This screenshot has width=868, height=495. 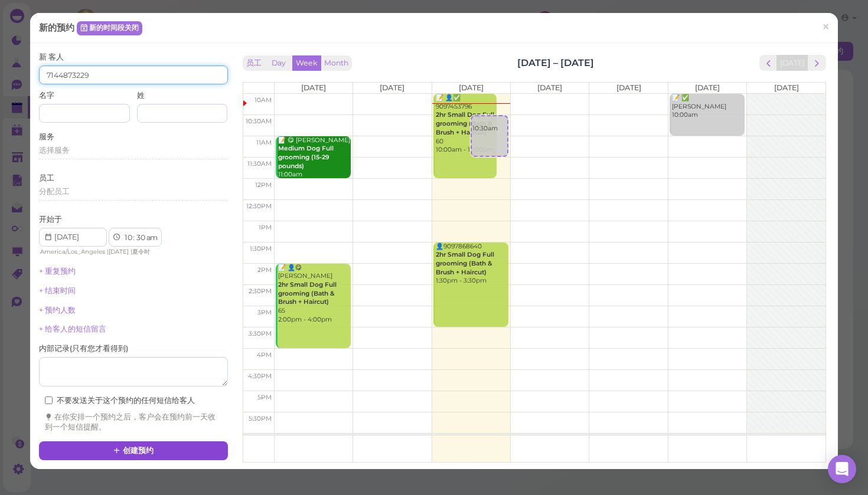 What do you see at coordinates (109, 28) in the screenshot?
I see `a: 新的时间段关闭` at bounding box center [109, 28].